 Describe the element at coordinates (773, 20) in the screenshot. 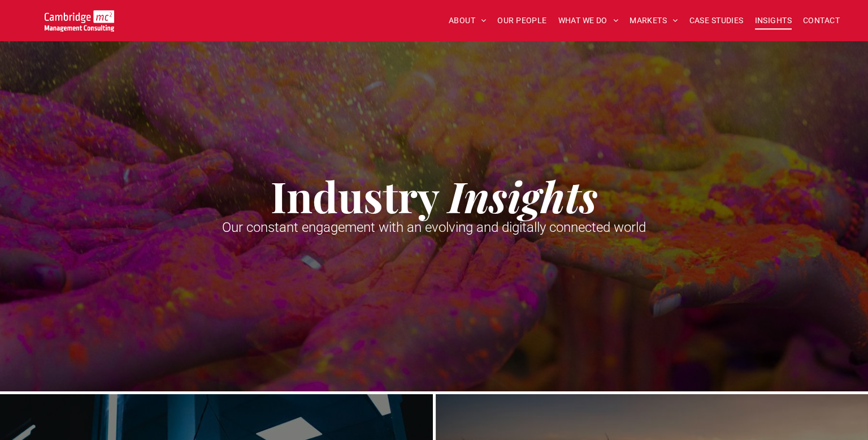

I see `a: INSIGHTS` at that location.